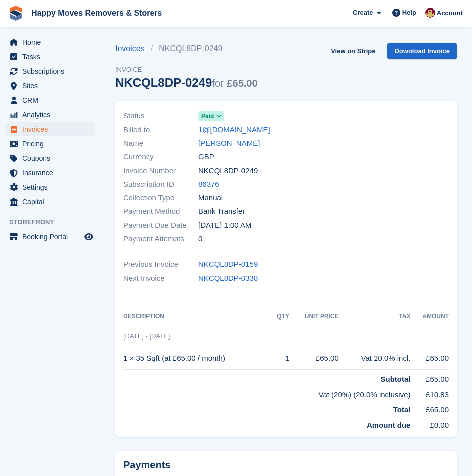 Image resolution: width=472 pixels, height=476 pixels. Describe the element at coordinates (52, 158) in the screenshot. I see `span: Coupons` at that location.